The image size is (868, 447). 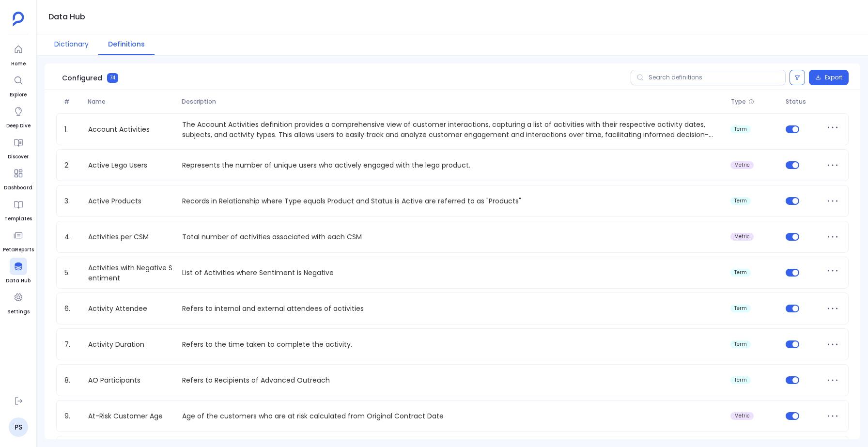 I want to click on a: At-Risk Customer Age, so click(x=126, y=416).